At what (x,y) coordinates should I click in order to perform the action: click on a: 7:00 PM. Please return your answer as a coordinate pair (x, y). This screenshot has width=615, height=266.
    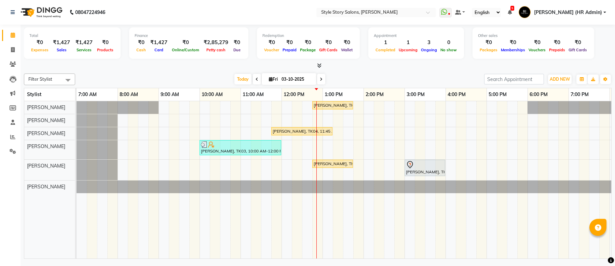
    Looking at the image, I should click on (579, 94).